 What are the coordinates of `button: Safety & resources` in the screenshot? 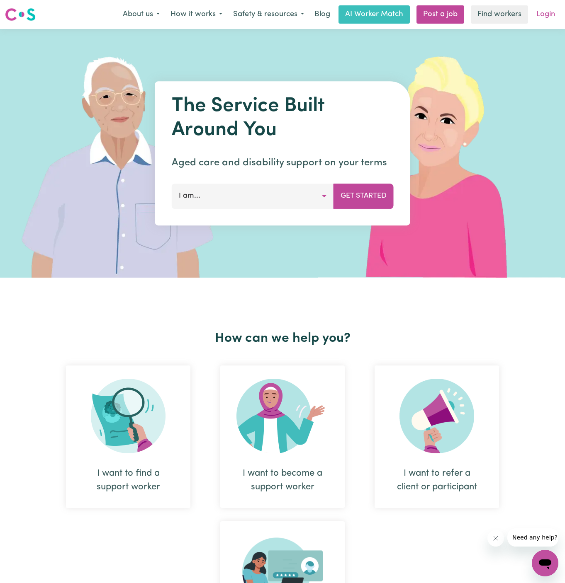 It's located at (268, 15).